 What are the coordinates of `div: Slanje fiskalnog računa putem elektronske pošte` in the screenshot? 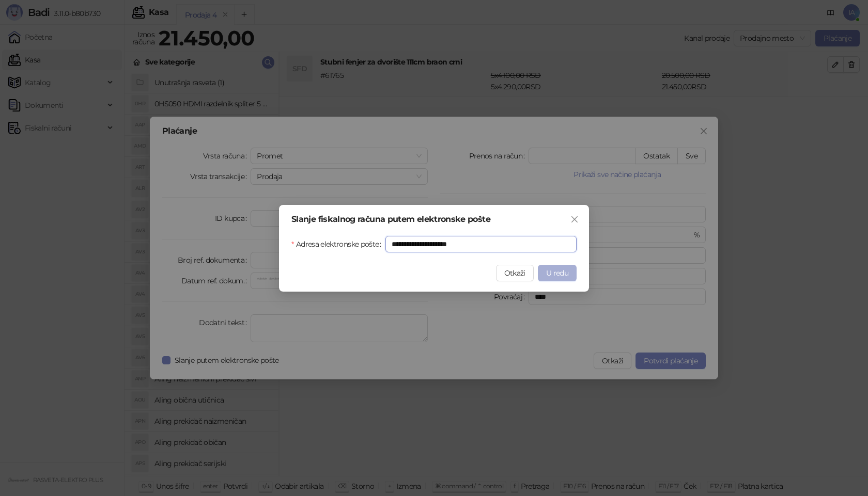 It's located at (434, 219).